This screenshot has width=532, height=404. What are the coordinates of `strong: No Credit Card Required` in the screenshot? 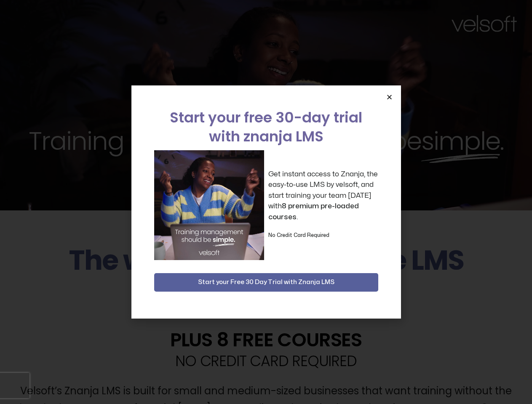 It's located at (299, 235).